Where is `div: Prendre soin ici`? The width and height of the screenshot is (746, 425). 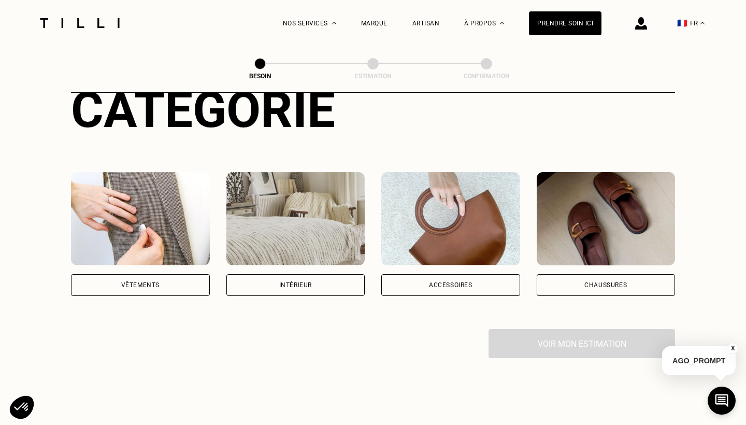 div: Prendre soin ici is located at coordinates (565, 23).